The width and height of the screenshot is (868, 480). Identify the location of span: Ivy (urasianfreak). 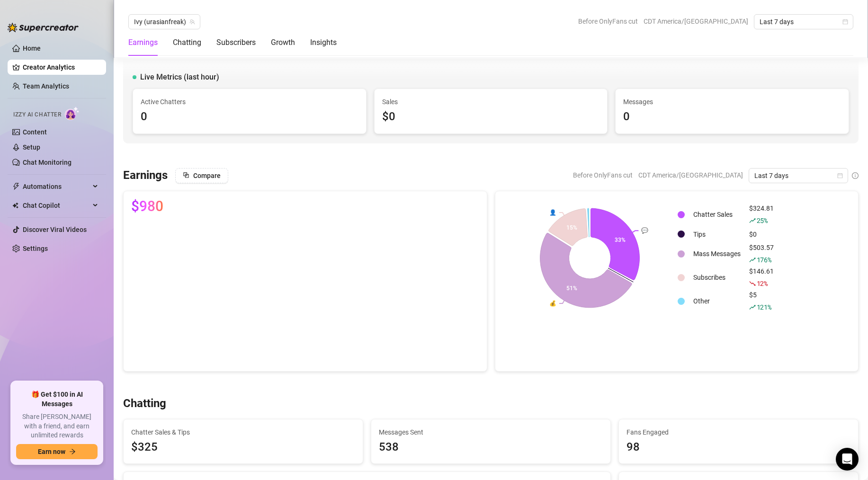
(164, 22).